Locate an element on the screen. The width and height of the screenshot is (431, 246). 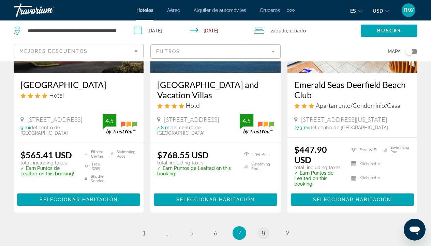
a: Travorium is located at coordinates (48, 10).